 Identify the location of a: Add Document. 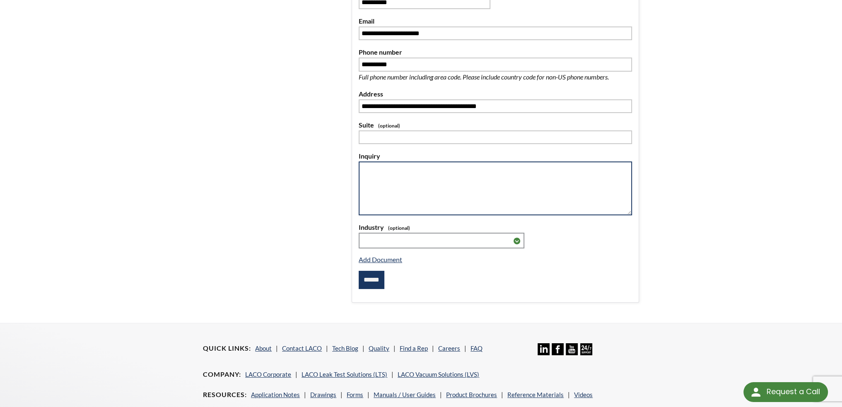
(380, 259).